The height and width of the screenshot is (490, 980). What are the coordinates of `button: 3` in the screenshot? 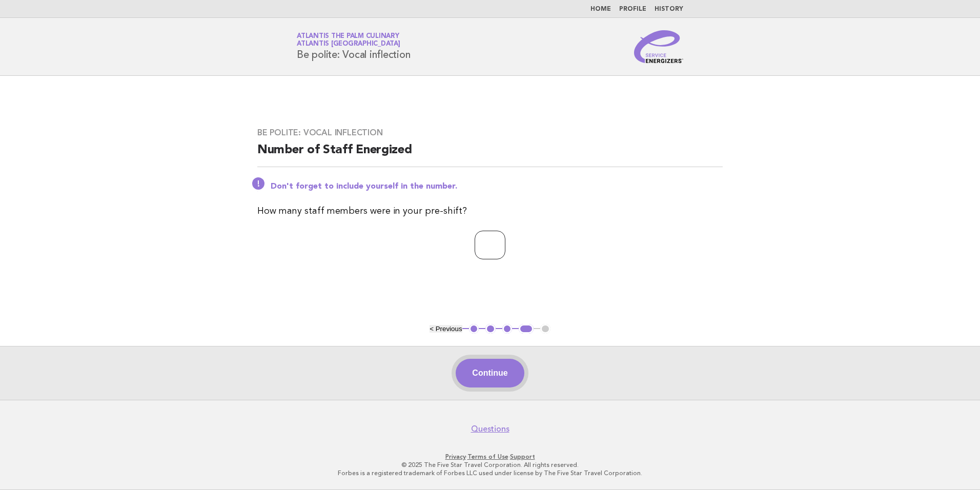 It's located at (507, 329).